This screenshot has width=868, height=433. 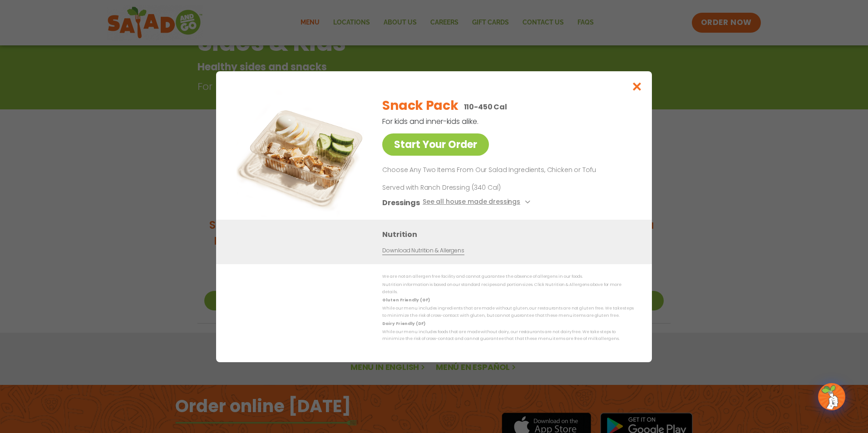 What do you see at coordinates (300, 153) in the screenshot?
I see `img: Featured product photo for Snack Pack` at bounding box center [300, 153].